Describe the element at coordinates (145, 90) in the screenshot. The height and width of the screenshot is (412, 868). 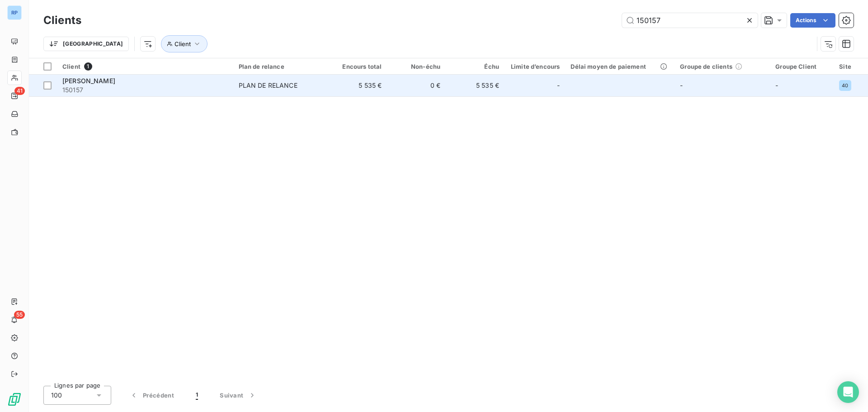
I see `span: 150157` at that location.